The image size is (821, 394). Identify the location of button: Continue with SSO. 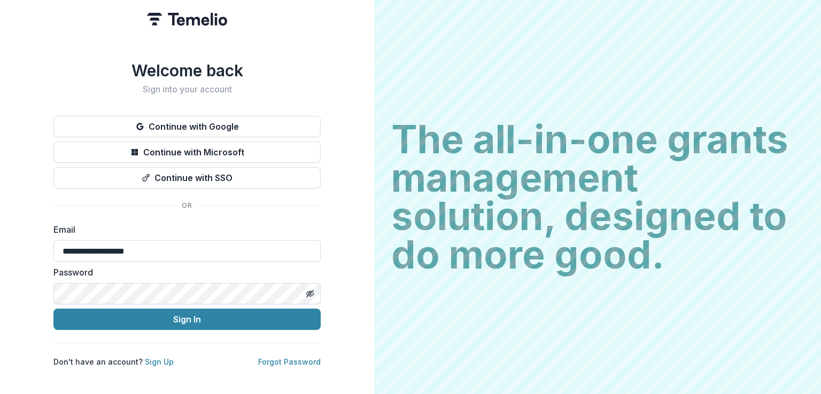
(187, 178).